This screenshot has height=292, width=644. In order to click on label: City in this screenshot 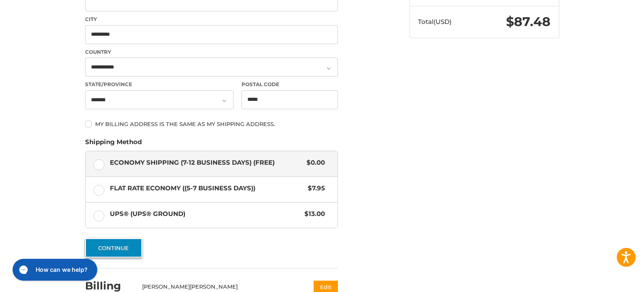, I will do `click(211, 19)`.